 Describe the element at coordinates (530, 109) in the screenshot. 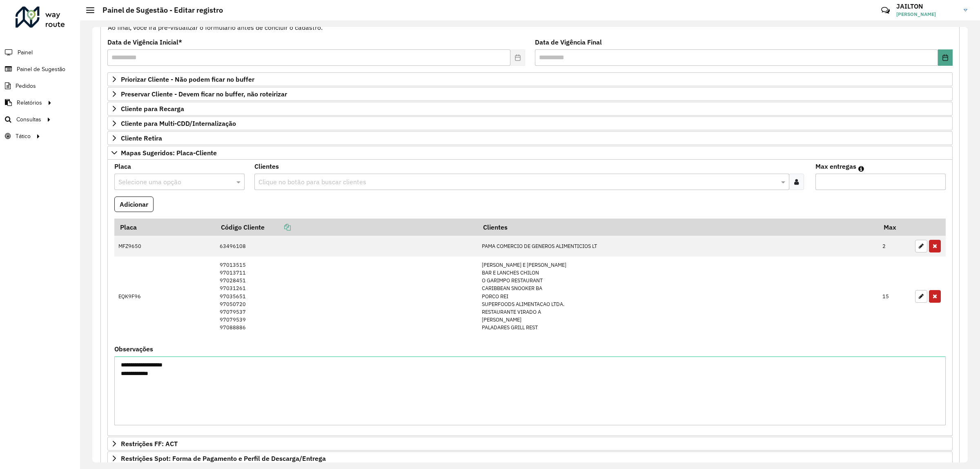

I see `a: Cliente para Recarga` at that location.